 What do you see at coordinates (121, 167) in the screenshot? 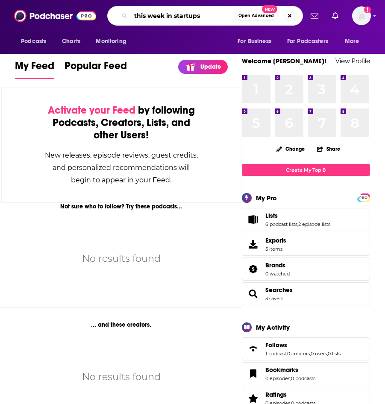
I see `div: New releases, episode reviews, guest credits, and personalized recommendations will begin to appe...` at bounding box center [121, 167].